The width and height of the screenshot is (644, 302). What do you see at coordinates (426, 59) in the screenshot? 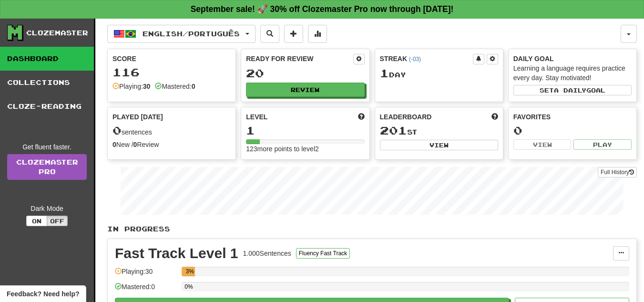
I see `div: Streak` at bounding box center [426, 59].